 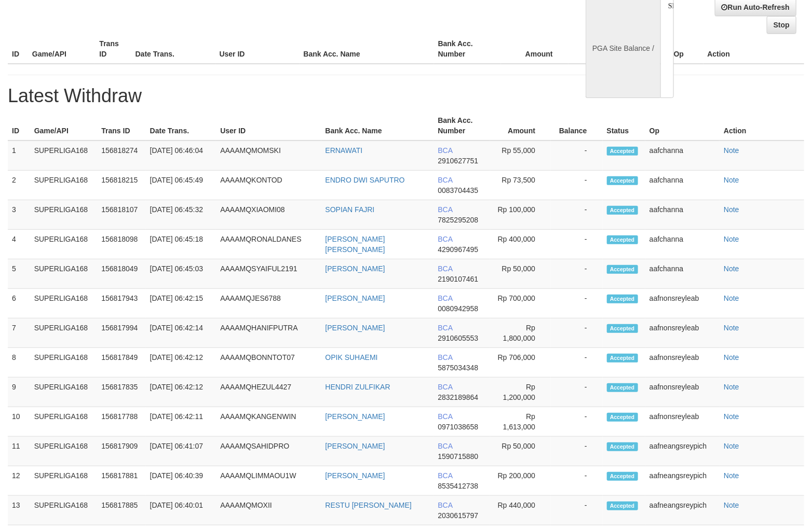 What do you see at coordinates (269, 482) in the screenshot?
I see `td: AAAAMQLIMMAOU1W` at bounding box center [269, 482].